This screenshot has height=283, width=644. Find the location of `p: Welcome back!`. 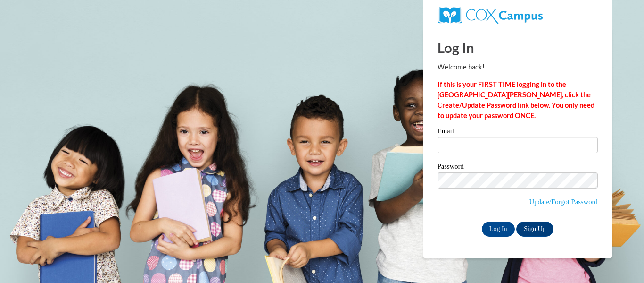

p: Welcome back! is located at coordinates (518, 67).